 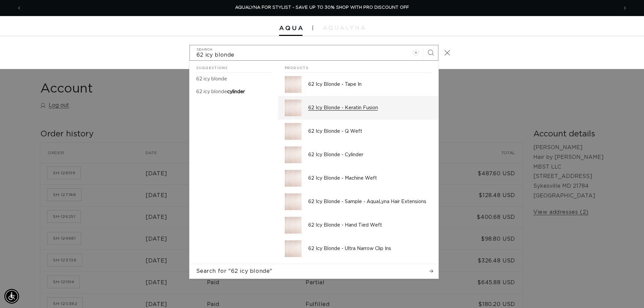 I want to click on a: 62 Icy Blonde - Machine Weft, so click(x=358, y=178).